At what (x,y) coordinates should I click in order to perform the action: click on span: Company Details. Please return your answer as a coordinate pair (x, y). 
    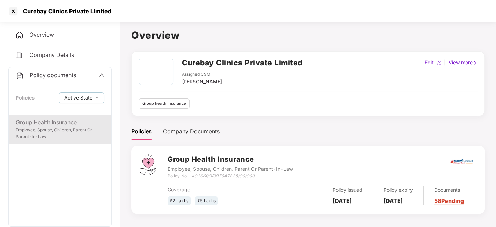
    Looking at the image, I should click on (52, 55).